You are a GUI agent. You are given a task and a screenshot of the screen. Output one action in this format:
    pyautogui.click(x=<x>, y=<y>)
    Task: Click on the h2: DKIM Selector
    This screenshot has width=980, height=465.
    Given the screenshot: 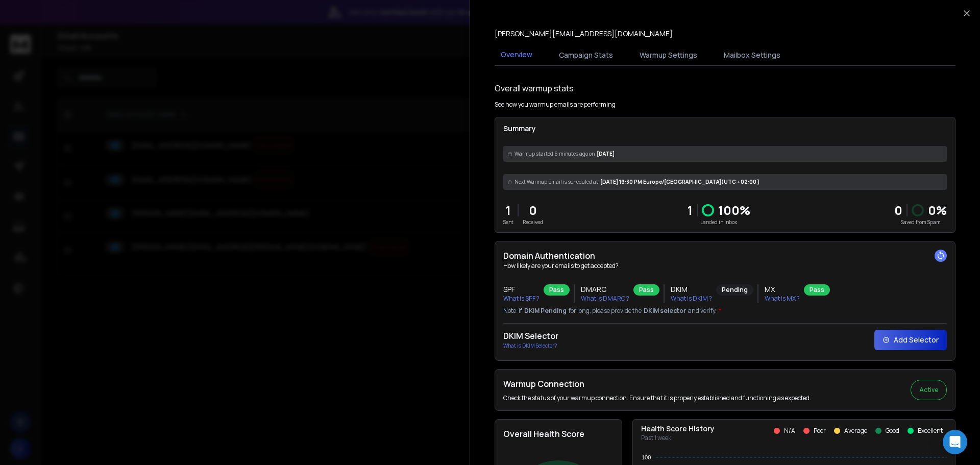 What is the action you would take?
    pyautogui.click(x=531, y=336)
    